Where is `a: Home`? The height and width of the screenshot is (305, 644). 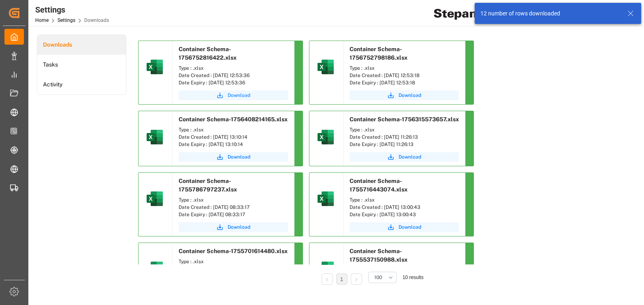 a: Home is located at coordinates (41, 20).